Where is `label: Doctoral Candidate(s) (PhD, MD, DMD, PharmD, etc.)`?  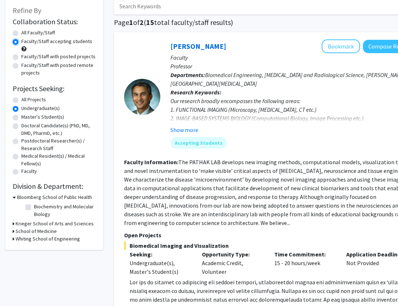
label: Doctoral Candidate(s) (PhD, MD, DMD, PharmD, etc.) is located at coordinates (59, 129).